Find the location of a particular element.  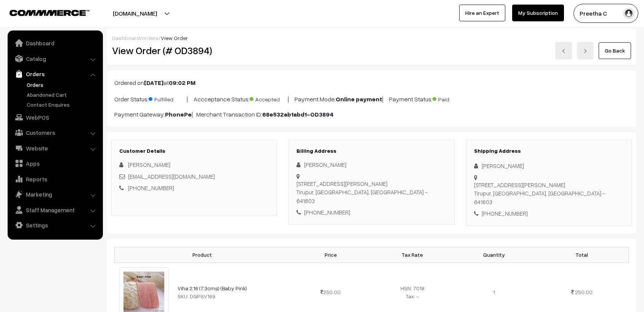

b: PhonePe is located at coordinates (178, 114).